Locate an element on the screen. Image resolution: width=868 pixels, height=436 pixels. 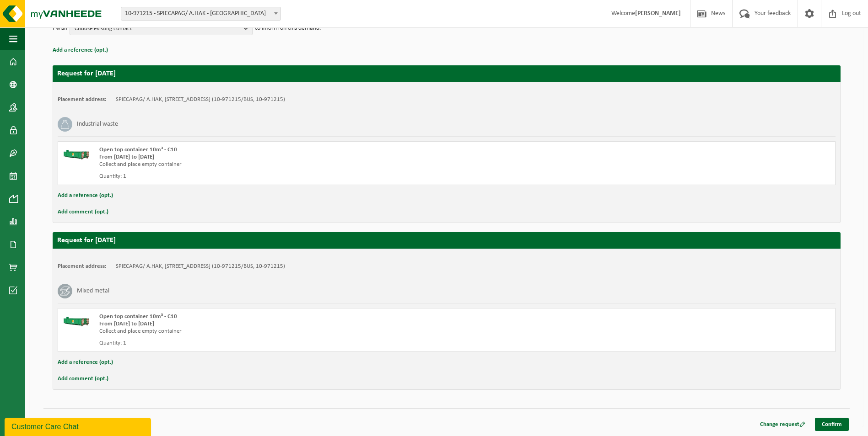
span: Choose existing contact is located at coordinates (157, 29).